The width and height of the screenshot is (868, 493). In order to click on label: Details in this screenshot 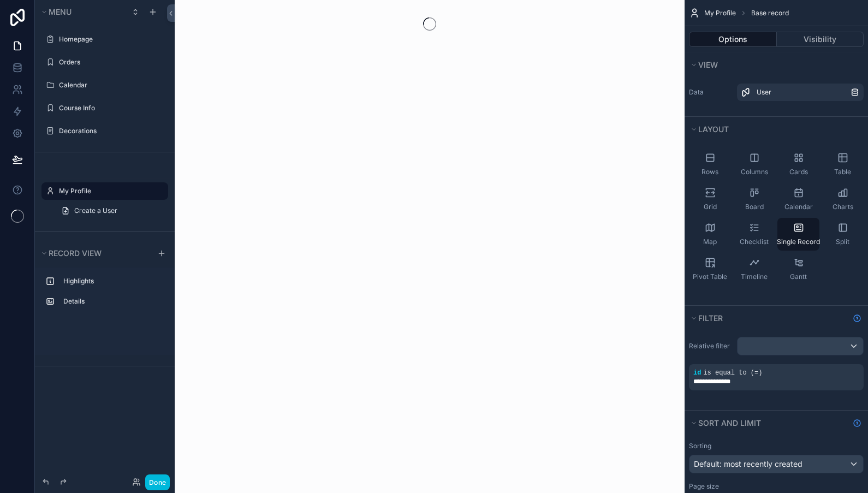, I will do `click(112, 302)`.